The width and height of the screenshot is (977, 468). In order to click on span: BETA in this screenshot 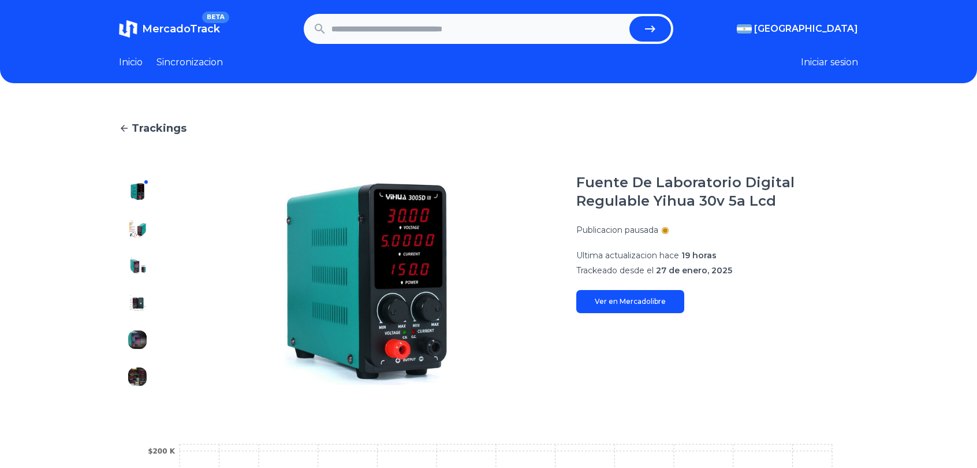, I will do `click(215, 17)`.